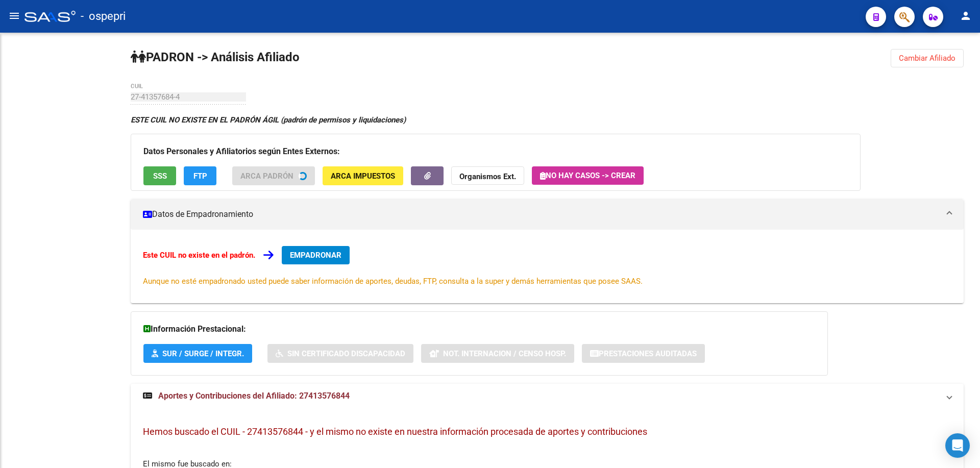  What do you see at coordinates (267, 176) in the screenshot?
I see `span: ARCA Padrón` at bounding box center [267, 176].